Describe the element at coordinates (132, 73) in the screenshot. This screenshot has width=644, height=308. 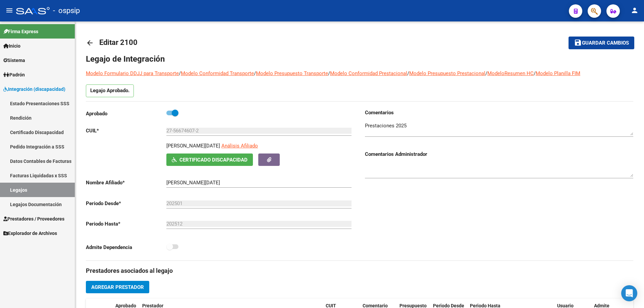
I see `a: Modelo Formulario DDJJ para Transporte` at that location.